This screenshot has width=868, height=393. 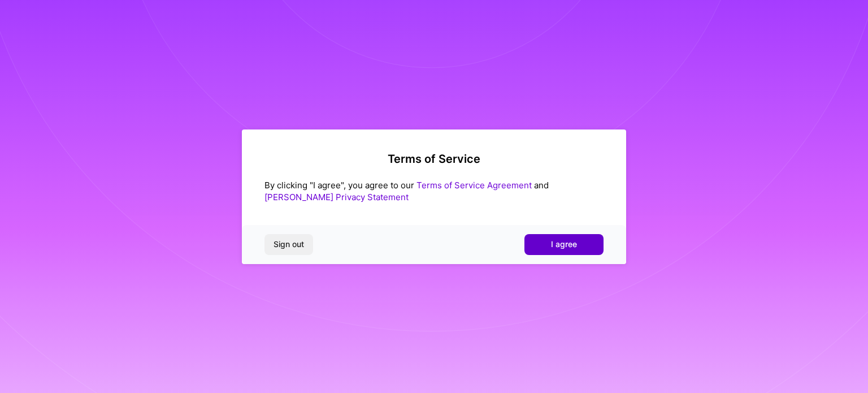 What do you see at coordinates (564, 245) in the screenshot?
I see `button: I agree` at bounding box center [564, 245].